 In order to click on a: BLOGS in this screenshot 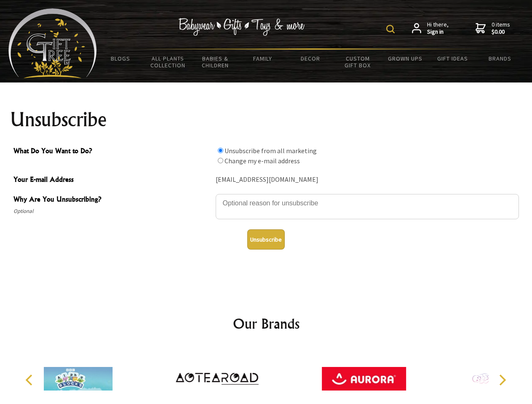, I will do `click(120, 59)`.